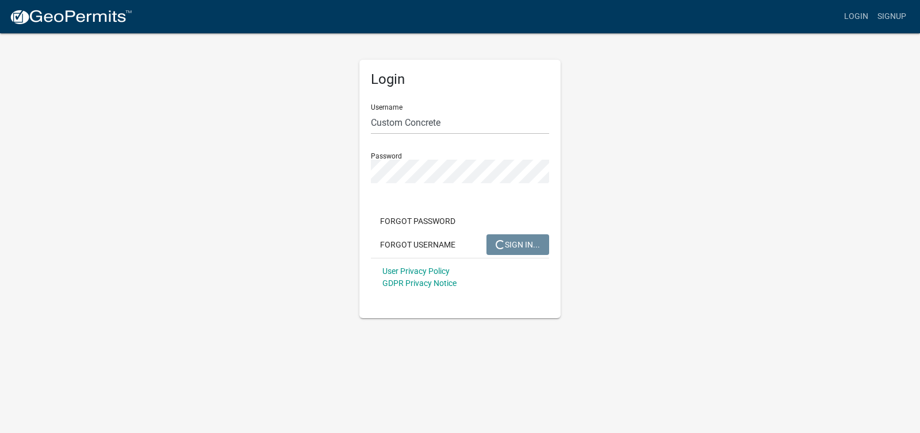 The height and width of the screenshot is (433, 920). I want to click on span: SIGN IN..., so click(517, 244).